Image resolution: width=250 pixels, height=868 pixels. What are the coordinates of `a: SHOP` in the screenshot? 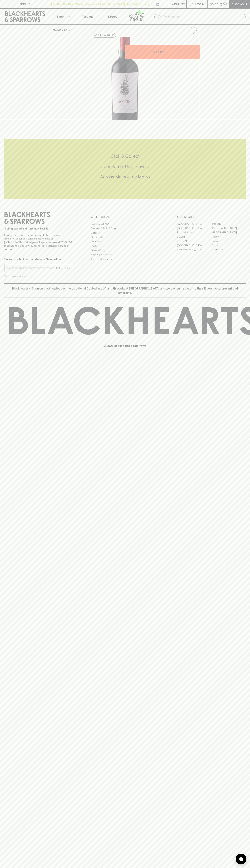 It's located at (68, 30).